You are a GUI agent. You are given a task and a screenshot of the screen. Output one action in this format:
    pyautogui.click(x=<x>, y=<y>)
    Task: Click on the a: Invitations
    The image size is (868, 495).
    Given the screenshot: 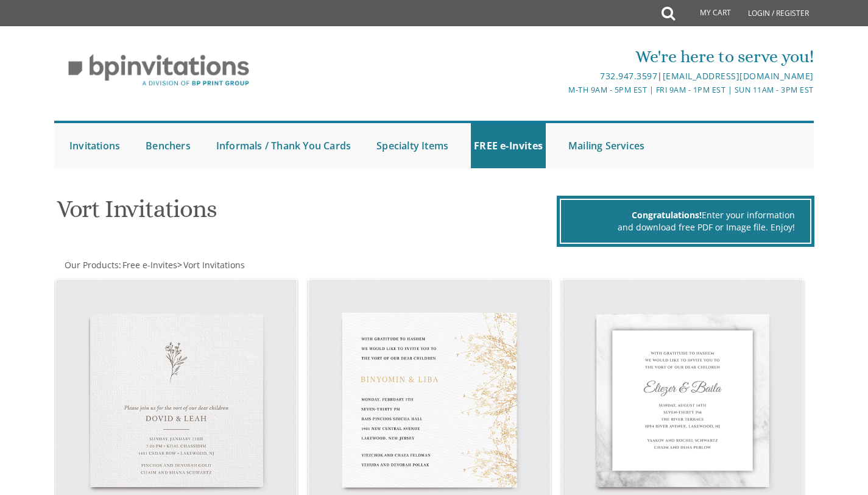 What is the action you would take?
    pyautogui.click(x=95, y=146)
    